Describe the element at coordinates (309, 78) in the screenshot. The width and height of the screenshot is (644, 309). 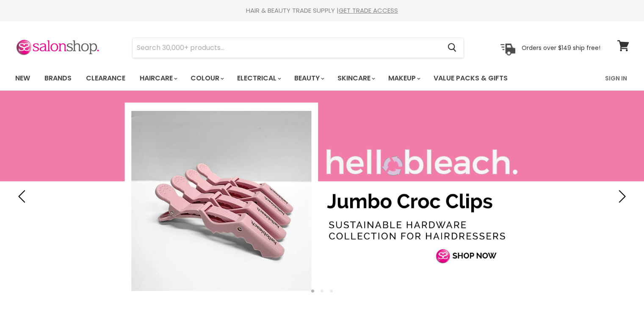
I see `a: Beauty` at that location.